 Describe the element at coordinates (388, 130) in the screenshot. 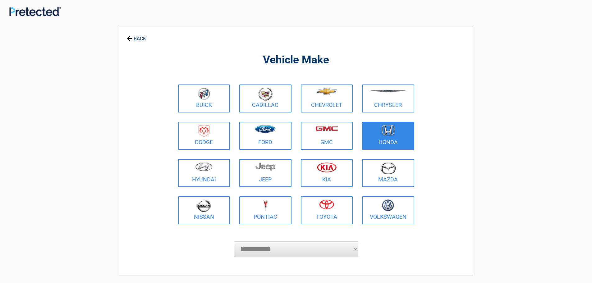

I see `img: honda` at that location.